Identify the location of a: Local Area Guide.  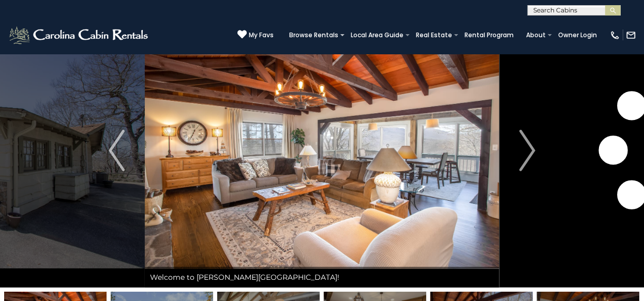
(377, 35).